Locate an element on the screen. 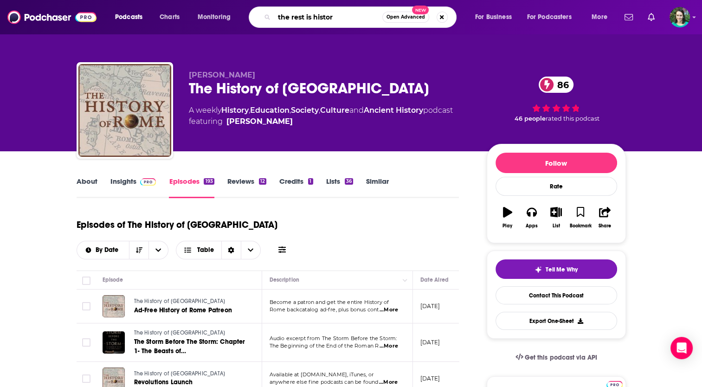  span: Audio excerpt from The Storm Before the Storm: is located at coordinates (333, 338).